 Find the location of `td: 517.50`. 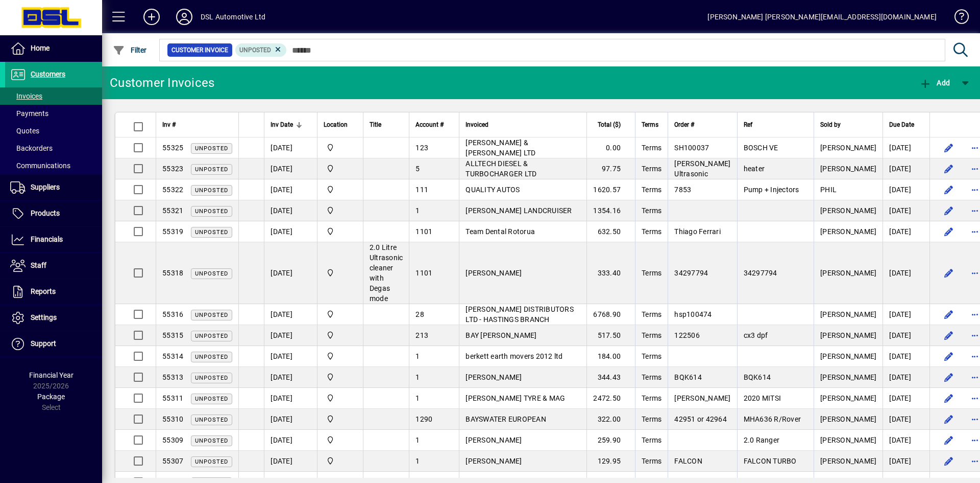

td: 517.50 is located at coordinates (611, 335).